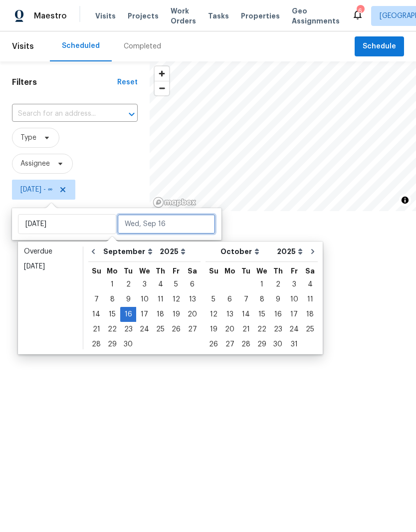 The width and height of the screenshot is (416, 532). What do you see at coordinates (294, 299) in the screenshot?
I see `div: Fri Oct 10 2025` at bounding box center [294, 299].